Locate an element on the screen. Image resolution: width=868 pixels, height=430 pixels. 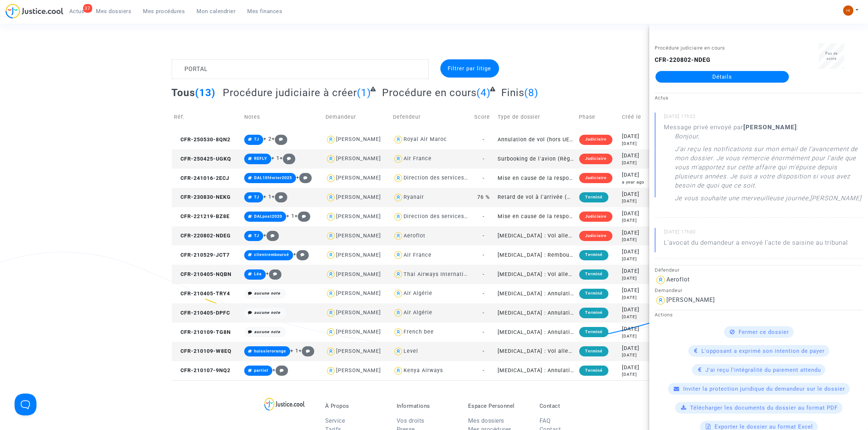
td: Phase is located at coordinates (598, 117).